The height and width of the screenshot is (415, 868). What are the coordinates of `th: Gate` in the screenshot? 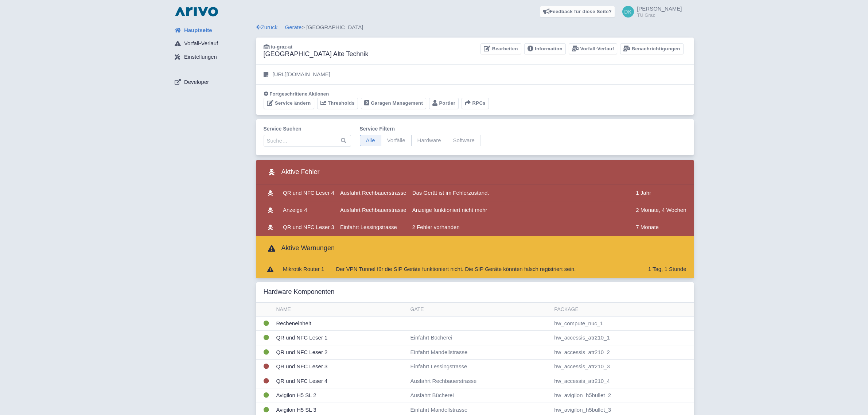 It's located at (479, 309).